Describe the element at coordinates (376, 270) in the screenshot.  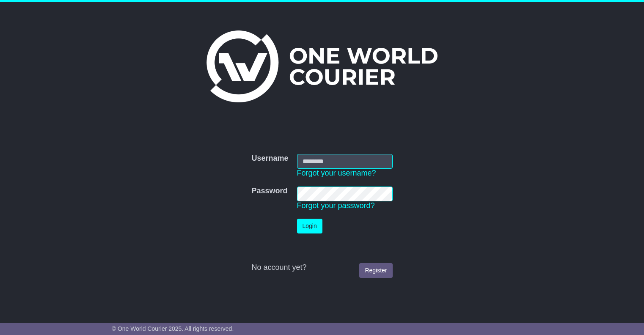
I see `a: Register` at that location.